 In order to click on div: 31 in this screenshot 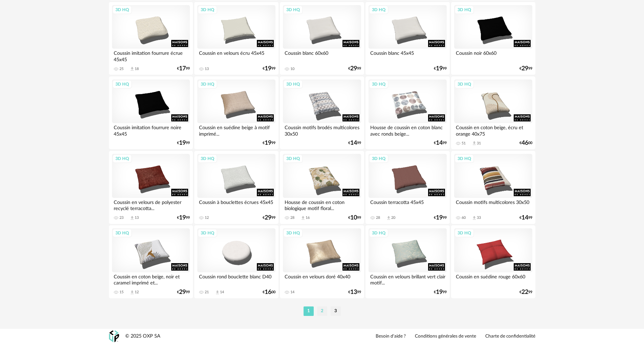, I will do `click(479, 143)`.